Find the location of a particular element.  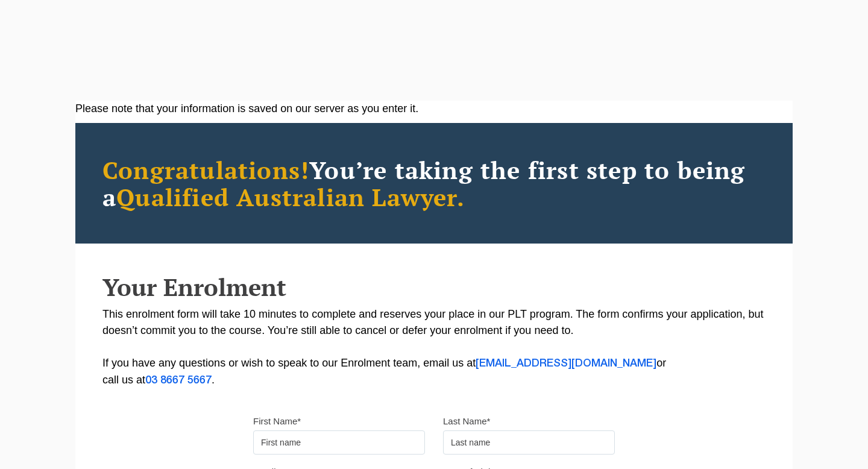

label: Last Name* is located at coordinates (467, 421).